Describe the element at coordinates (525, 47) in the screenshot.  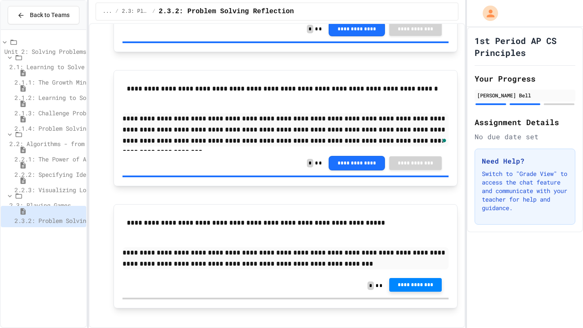
I see `h1: 1st Period AP CS Principles` at that location.